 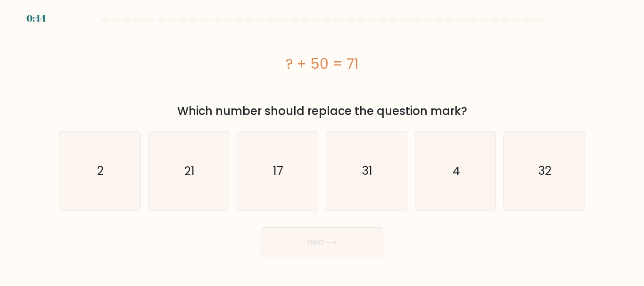 What do you see at coordinates (367, 170) in the screenshot?
I see `text: 31` at bounding box center [367, 170].